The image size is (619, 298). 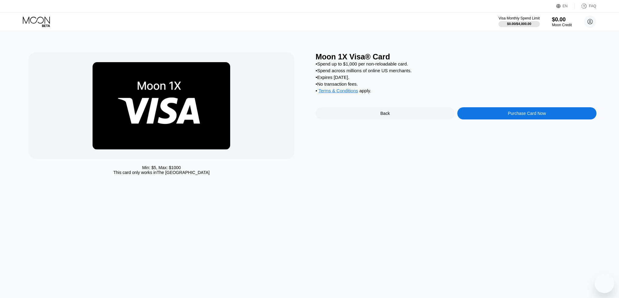 What do you see at coordinates (456, 84) in the screenshot?
I see `div: • No transaction fees.` at bounding box center [456, 84].